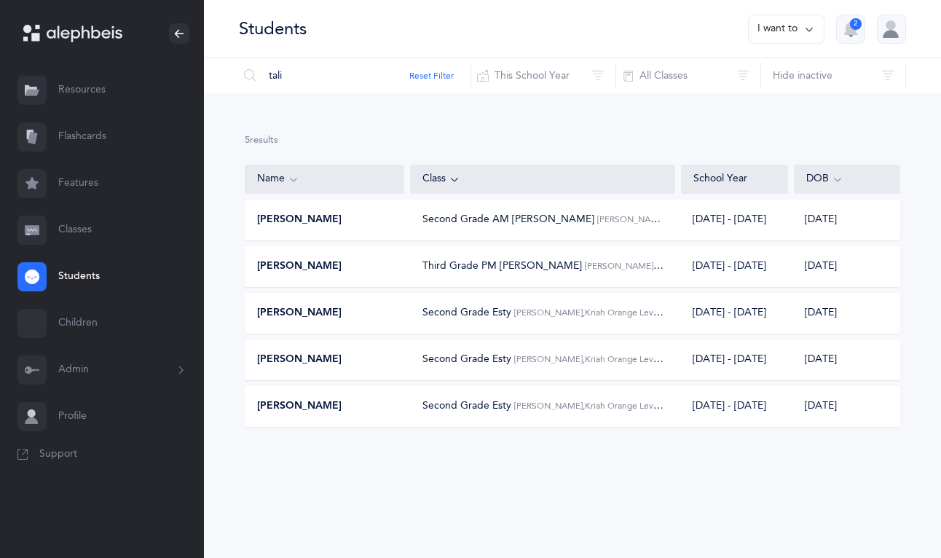  What do you see at coordinates (688, 76) in the screenshot?
I see `button: All Classes` at bounding box center [688, 76].